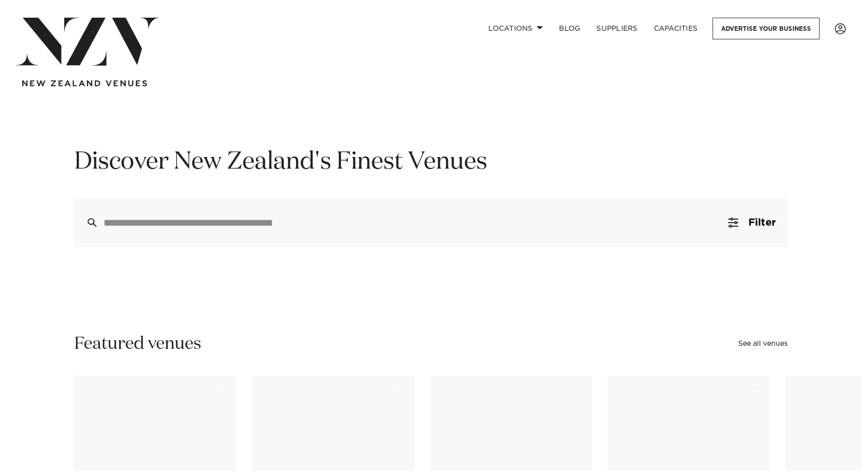 Image resolution: width=862 pixels, height=471 pixels. Describe the element at coordinates (84, 83) in the screenshot. I see `img: new-zealand-venues-text.png` at that location.